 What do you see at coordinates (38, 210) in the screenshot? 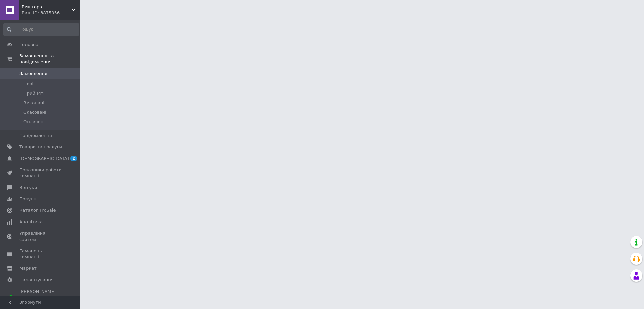
I see `span: Каталог ProSale` at bounding box center [38, 210].